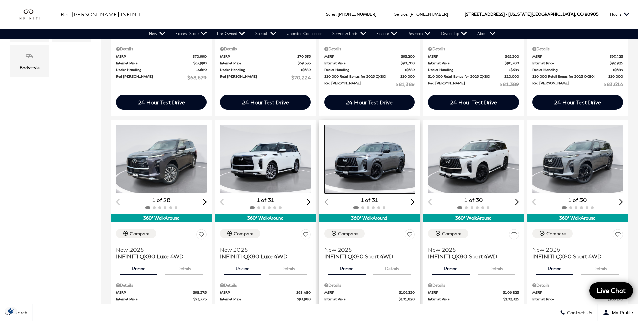 This screenshot has height=321, width=638. I want to click on div: Next slide, so click(205, 201).